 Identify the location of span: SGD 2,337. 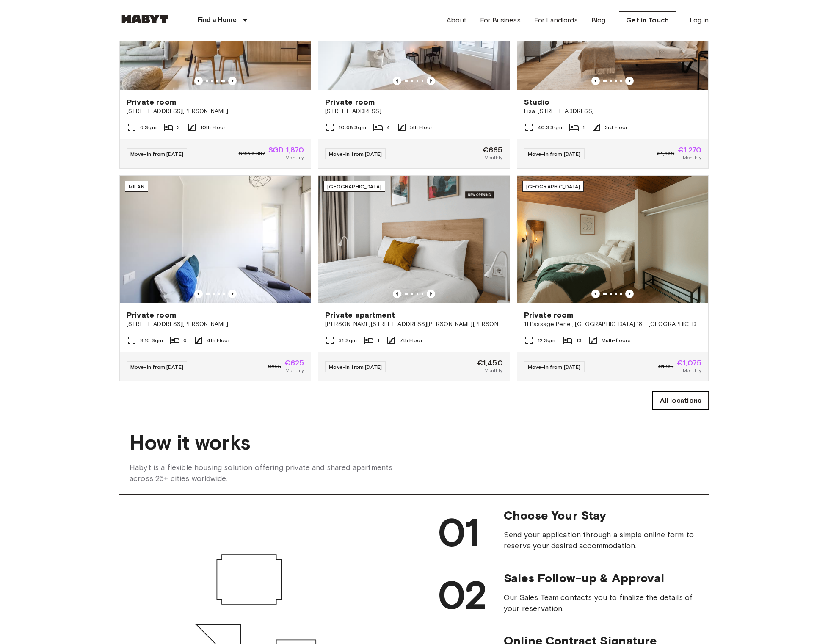
(252, 154).